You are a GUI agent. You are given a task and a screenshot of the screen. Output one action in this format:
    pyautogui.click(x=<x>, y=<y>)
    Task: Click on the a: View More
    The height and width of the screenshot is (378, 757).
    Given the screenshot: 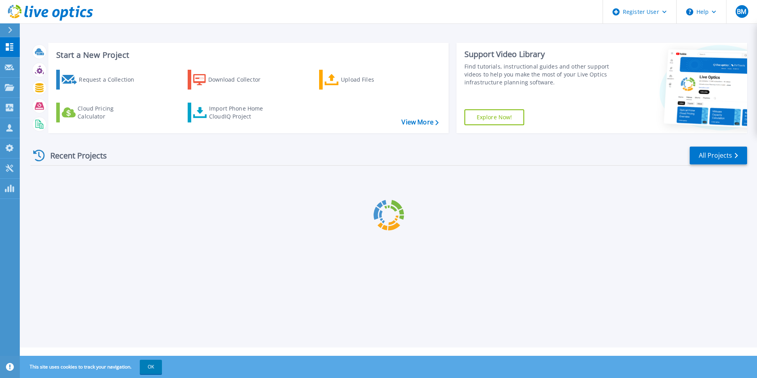 What is the action you would take?
    pyautogui.click(x=420, y=122)
    